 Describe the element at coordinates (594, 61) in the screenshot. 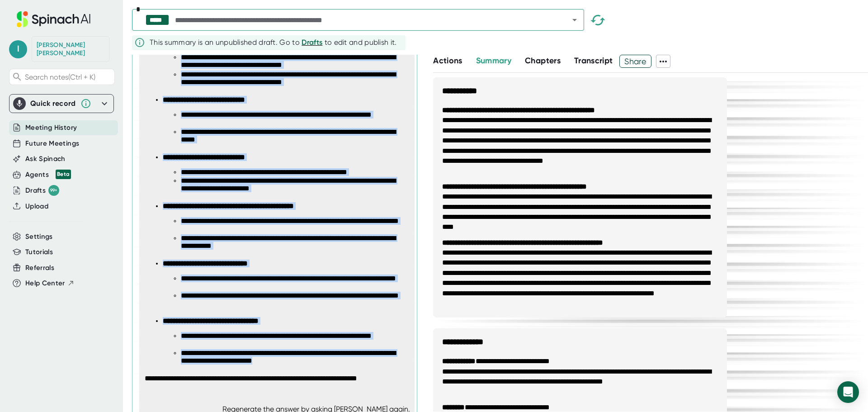

I see `button: Transcript` at that location.